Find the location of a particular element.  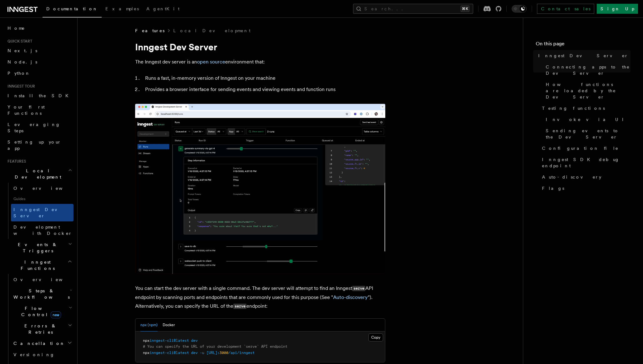

button: Copy is located at coordinates (376, 337).